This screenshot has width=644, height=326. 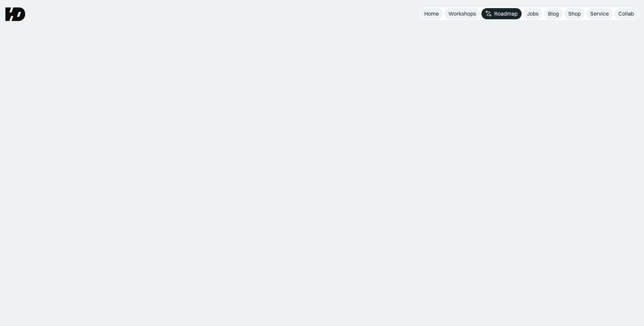 What do you see at coordinates (533, 13) in the screenshot?
I see `div: Jobs` at bounding box center [533, 13].